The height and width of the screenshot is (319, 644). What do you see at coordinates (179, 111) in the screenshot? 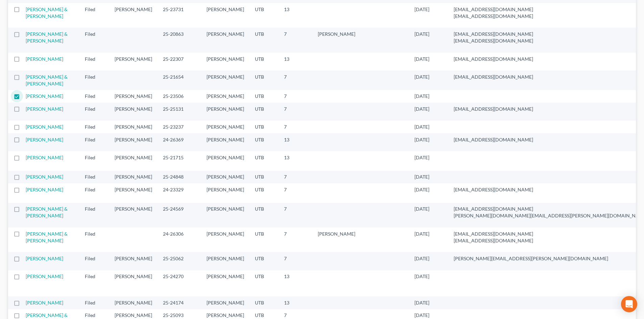
I see `td: 25-25131` at bounding box center [179, 111].